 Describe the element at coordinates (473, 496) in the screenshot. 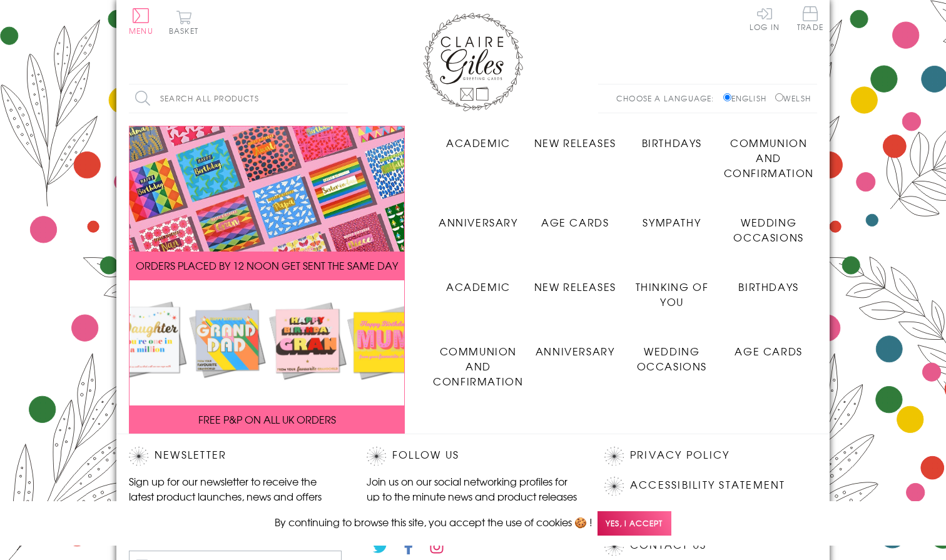

I see `p: Join us on our social networking profiles for up to the minute news and product releases the mome...` at that location.